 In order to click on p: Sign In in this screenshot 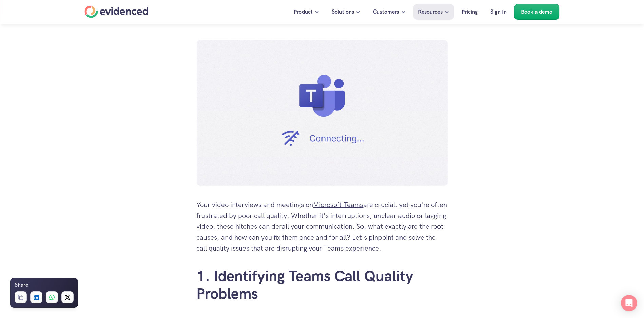, I will do `click(499, 12)`.